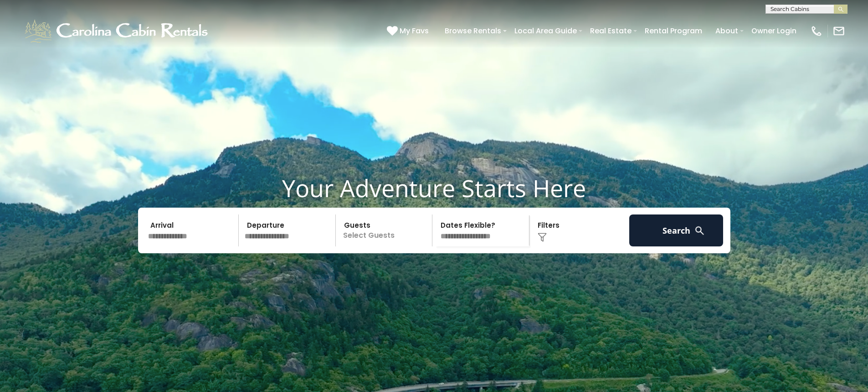  I want to click on a: My Favs, so click(409, 31).